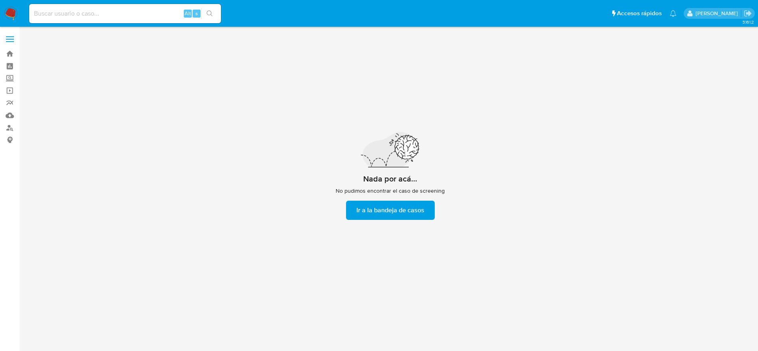 The width and height of the screenshot is (758, 351). What do you see at coordinates (639, 13) in the screenshot?
I see `span: Accesos rápidos` at bounding box center [639, 13].